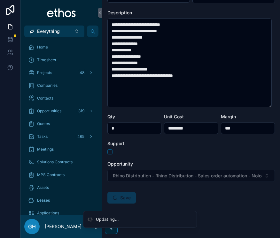 The width and height of the screenshot is (280, 238). I want to click on a: Companies, so click(61, 86).